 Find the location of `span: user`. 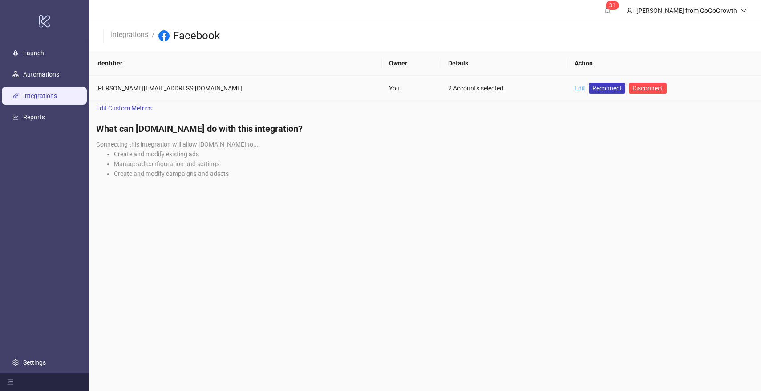

span: user is located at coordinates (630, 11).